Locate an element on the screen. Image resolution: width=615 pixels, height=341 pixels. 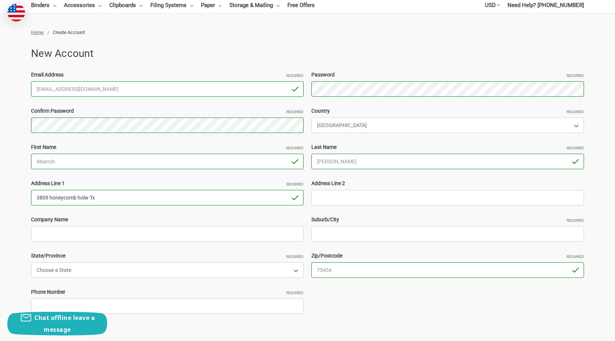
span: Create Account is located at coordinates (69, 32).